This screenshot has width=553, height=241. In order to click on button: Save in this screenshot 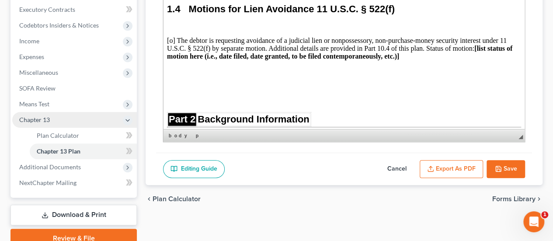, I will do `click(506, 169)`.